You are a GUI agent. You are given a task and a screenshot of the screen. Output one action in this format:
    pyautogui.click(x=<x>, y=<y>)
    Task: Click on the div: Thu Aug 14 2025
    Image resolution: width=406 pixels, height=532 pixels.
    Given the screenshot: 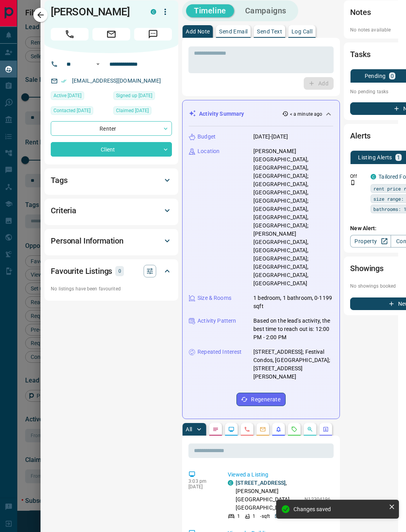 What is the action you would take?
    pyautogui.click(x=80, y=97)
    